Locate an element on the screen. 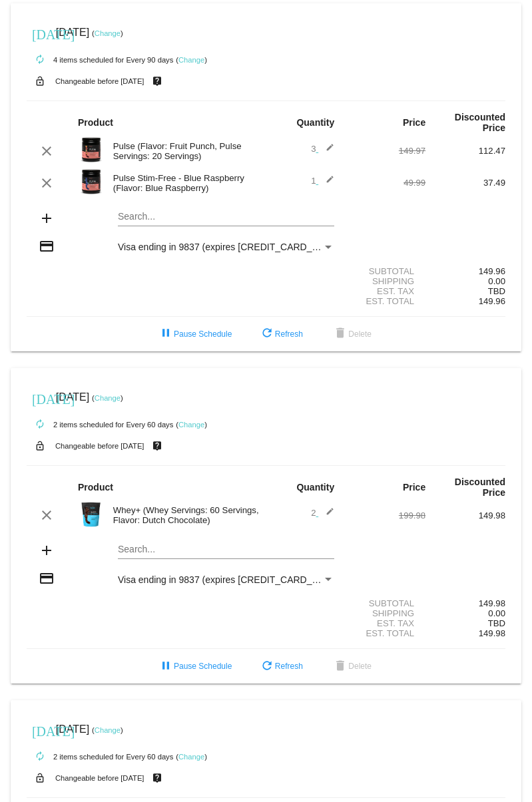 The image size is (532, 802). strong: Price is located at coordinates (414, 487).